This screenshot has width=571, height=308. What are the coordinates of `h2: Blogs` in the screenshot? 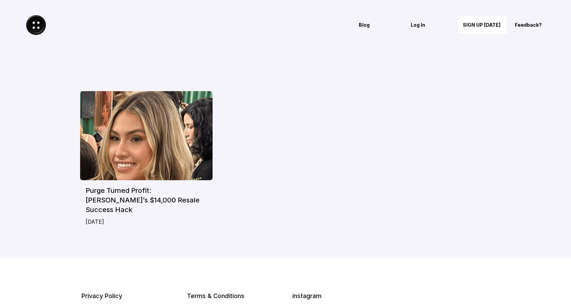 It's located at (196, 71).